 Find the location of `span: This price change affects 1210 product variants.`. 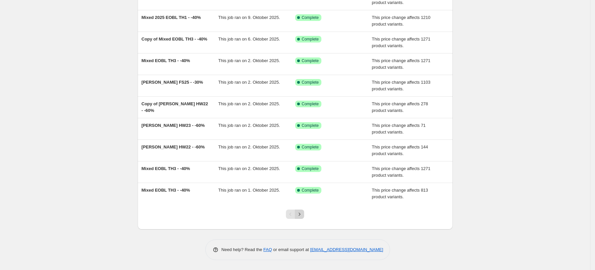

span: This price change affects 1210 product variants. is located at coordinates (401, 21).